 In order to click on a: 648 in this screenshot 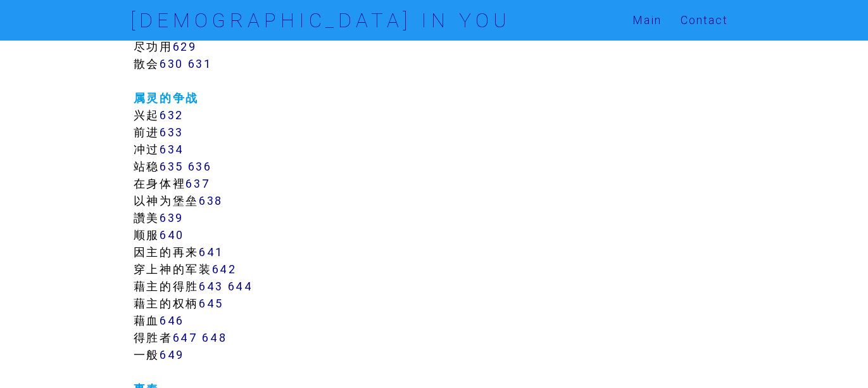, I will do `click(214, 337)`.